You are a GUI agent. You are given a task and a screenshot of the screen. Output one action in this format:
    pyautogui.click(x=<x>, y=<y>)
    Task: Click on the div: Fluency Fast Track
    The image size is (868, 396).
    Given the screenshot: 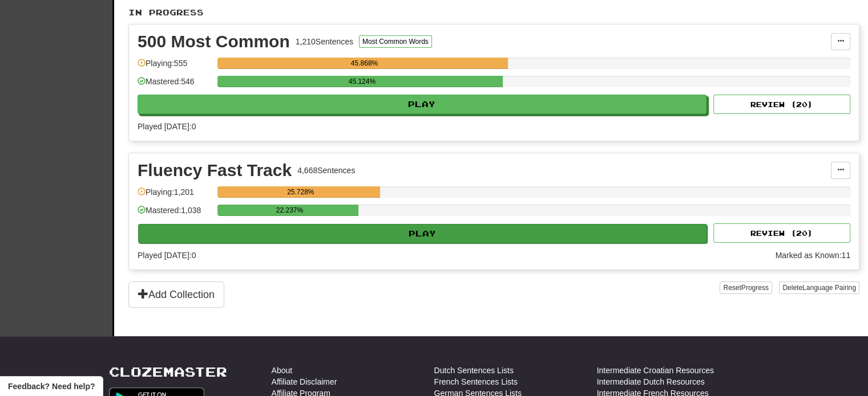 What is the action you would take?
    pyautogui.click(x=214, y=170)
    